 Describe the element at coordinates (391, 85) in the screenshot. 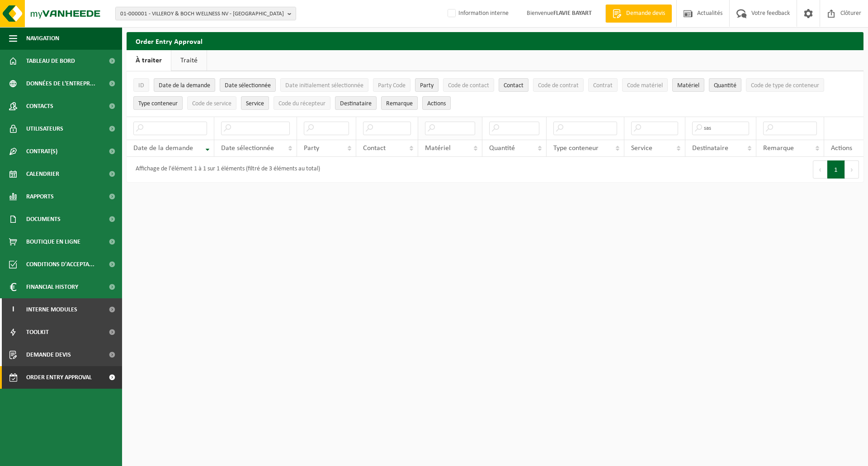

I see `span: Party Code` at that location.